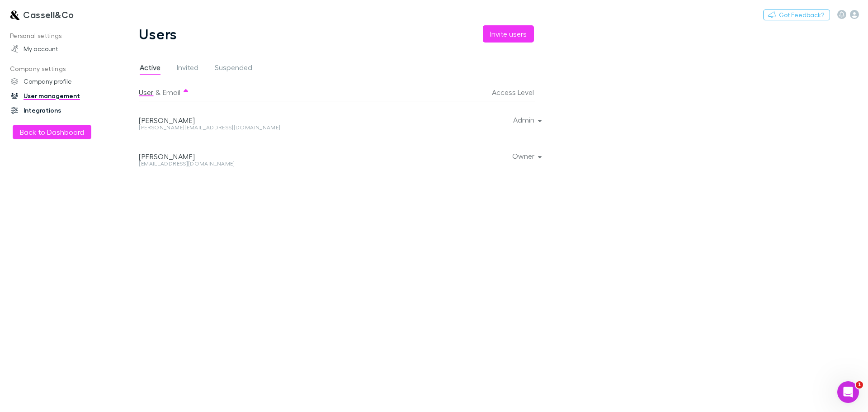 The height and width of the screenshot is (412, 868). I want to click on a: Company profile, so click(62, 82).